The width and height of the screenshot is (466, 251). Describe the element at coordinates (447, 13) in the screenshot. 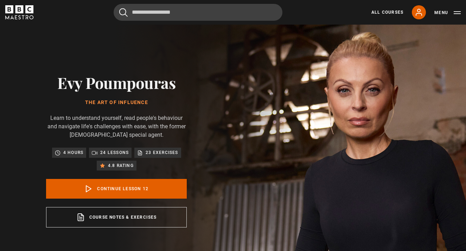

I see `button: Toggle navigation` at that location.